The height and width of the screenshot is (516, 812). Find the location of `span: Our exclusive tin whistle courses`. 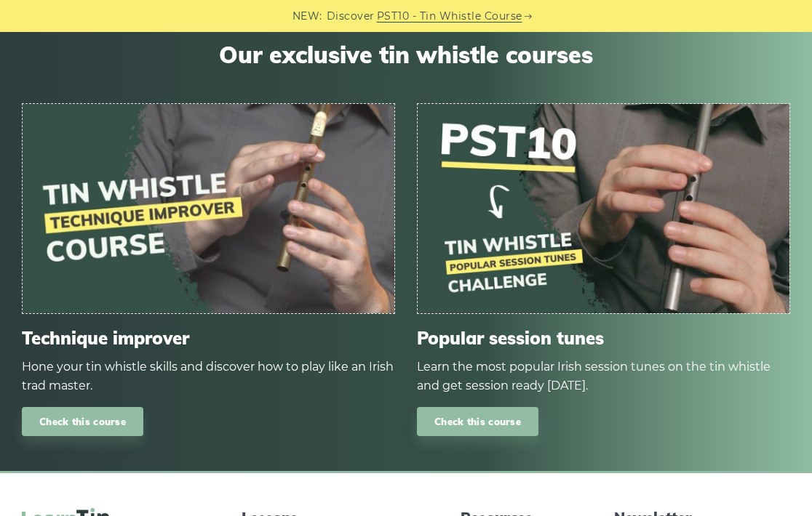

span: Our exclusive tin whistle courses is located at coordinates (406, 55).